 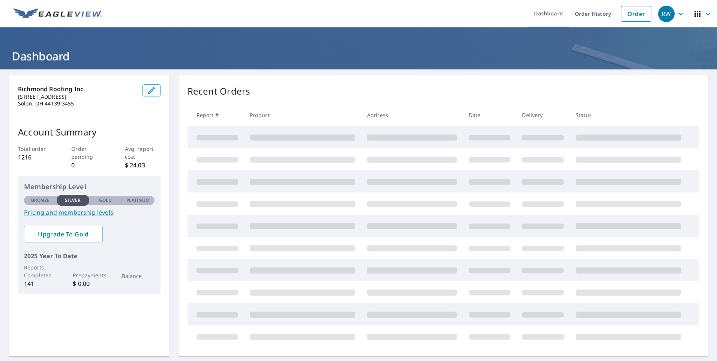 What do you see at coordinates (89, 256) in the screenshot?
I see `p: 2025 Year To Date` at bounding box center [89, 256].